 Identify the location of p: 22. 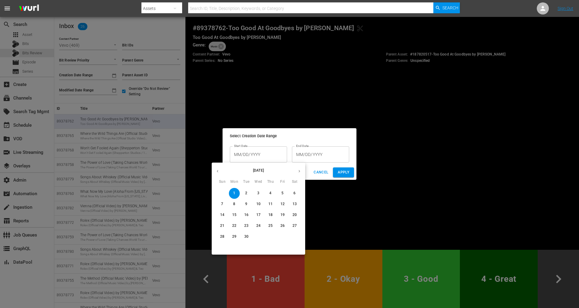
(234, 226).